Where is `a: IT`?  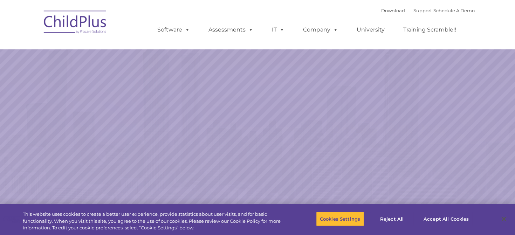 a: IT is located at coordinates (278, 30).